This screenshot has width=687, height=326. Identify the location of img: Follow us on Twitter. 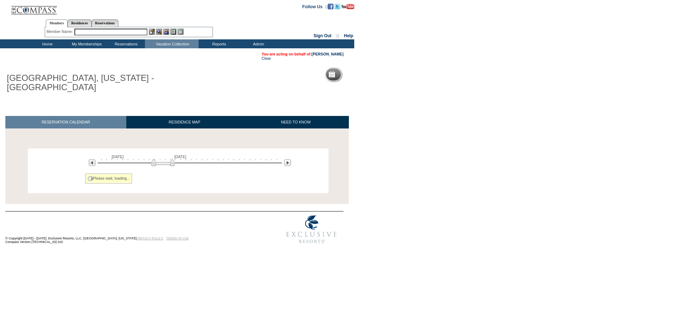
(337, 6).